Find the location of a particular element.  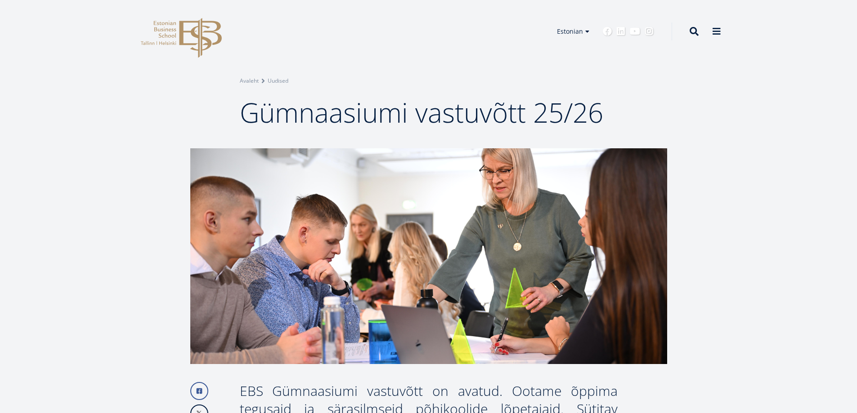

span: Gümnaasiumi vastuvõtt 25/26 is located at coordinates (421, 112).